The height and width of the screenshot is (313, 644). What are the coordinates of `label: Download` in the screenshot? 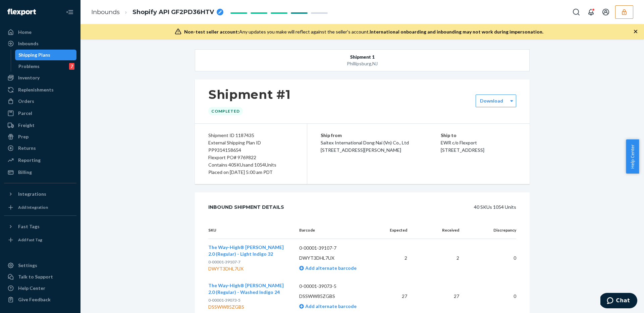 It's located at (491, 101).